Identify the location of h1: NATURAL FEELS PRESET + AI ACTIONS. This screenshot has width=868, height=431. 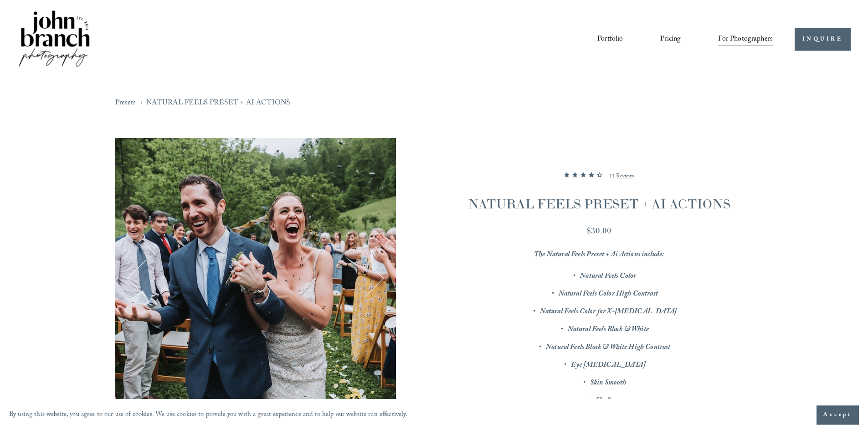
(598, 203).